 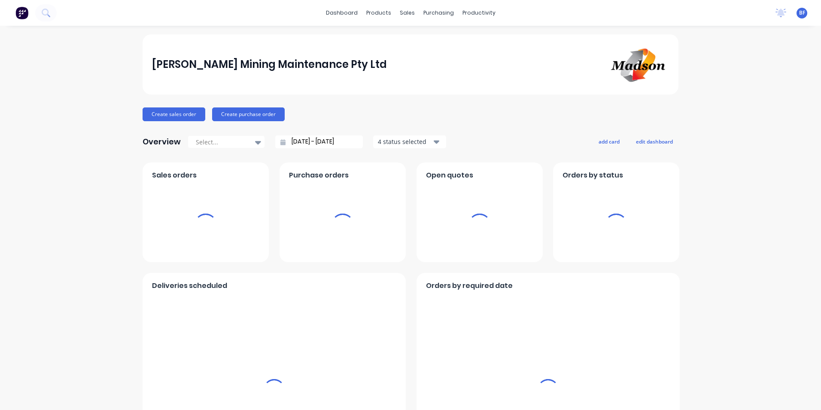 What do you see at coordinates (609, 141) in the screenshot?
I see `button: add card` at bounding box center [609, 141].